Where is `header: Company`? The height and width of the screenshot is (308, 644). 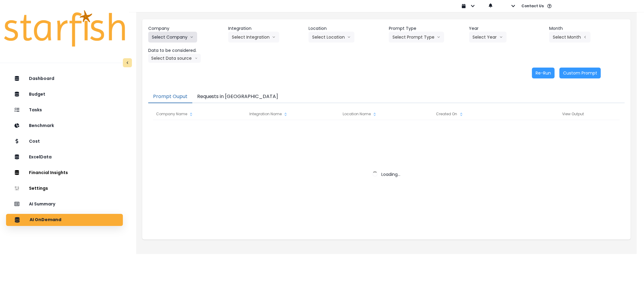
header: Company is located at coordinates (186, 28).